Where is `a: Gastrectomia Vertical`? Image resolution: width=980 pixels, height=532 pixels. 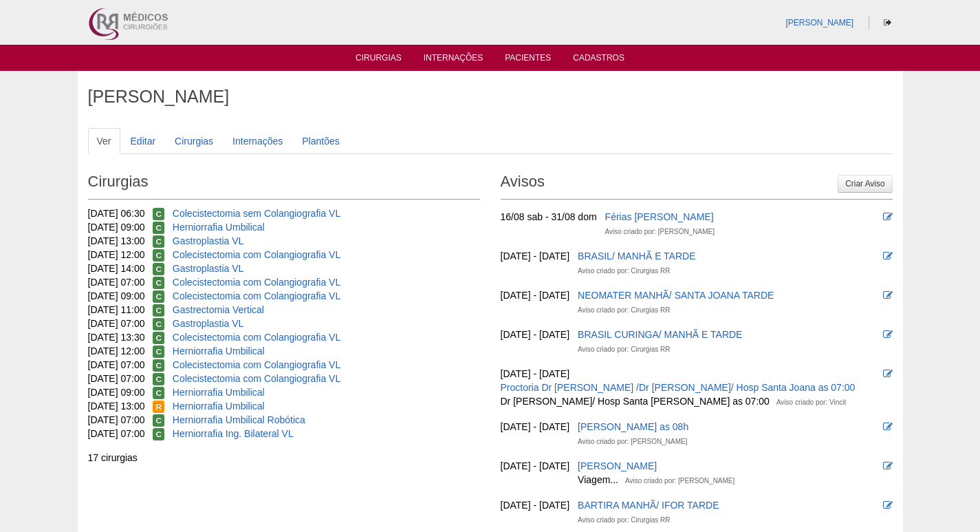
a: Gastrectomia Vertical is located at coordinates (218, 310).